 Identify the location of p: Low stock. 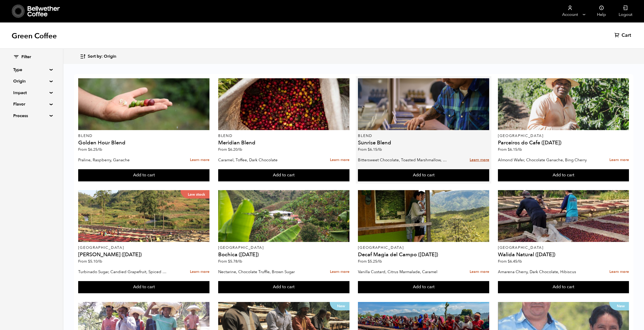
(195, 194).